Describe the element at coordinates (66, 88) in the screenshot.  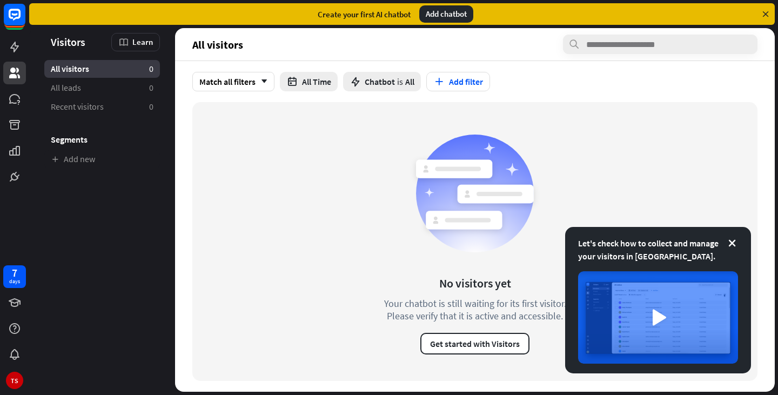
I see `span: All leads` at that location.